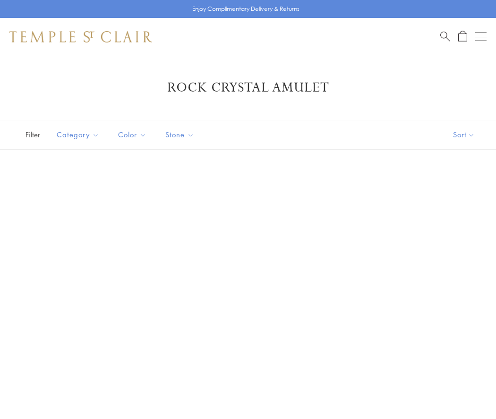 The height and width of the screenshot is (419, 496). What do you see at coordinates (464, 135) in the screenshot?
I see `button: Show sort by` at bounding box center [464, 135].